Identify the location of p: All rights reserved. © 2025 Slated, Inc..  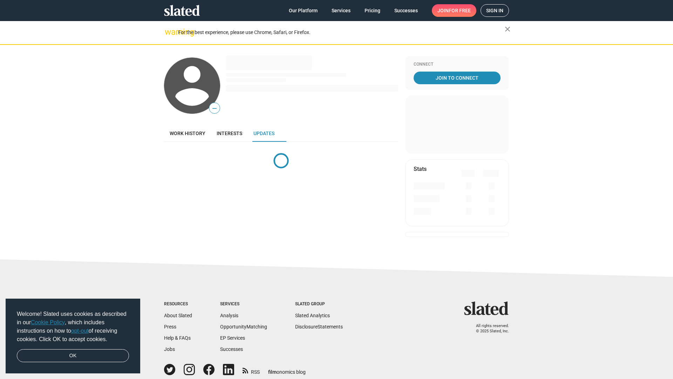
(489, 328).